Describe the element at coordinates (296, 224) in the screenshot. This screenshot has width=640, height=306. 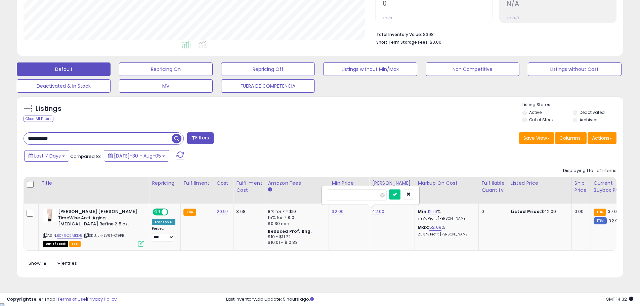
I see `div: $0.30 min` at that location.